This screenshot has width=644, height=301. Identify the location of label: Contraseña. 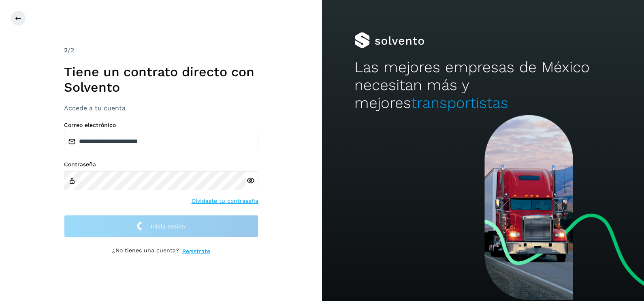
(161, 164).